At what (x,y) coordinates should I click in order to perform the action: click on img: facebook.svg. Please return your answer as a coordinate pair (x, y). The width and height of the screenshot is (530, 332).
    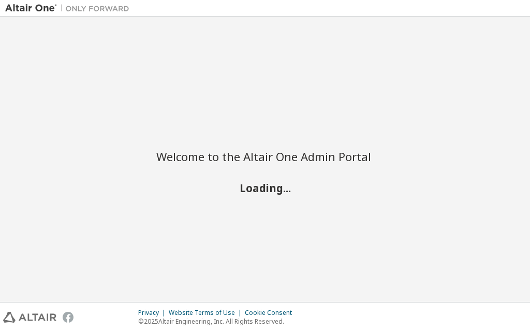
    Looking at the image, I should click on (68, 317).